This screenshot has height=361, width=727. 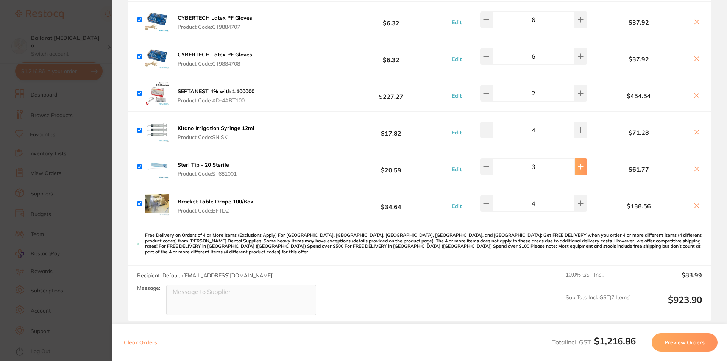 What do you see at coordinates (215, 64) in the screenshot?
I see `span: Product Code: CT9884708` at bounding box center [215, 64].